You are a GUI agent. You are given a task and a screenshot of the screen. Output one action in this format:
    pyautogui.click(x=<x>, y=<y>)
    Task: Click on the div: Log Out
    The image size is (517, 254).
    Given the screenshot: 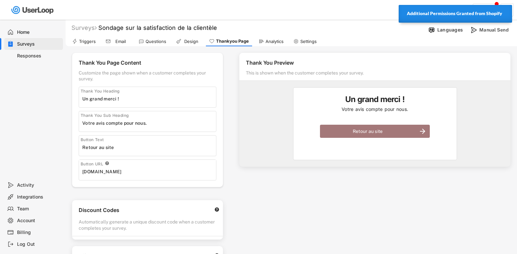 What is the action you would take?
    pyautogui.click(x=39, y=244)
    